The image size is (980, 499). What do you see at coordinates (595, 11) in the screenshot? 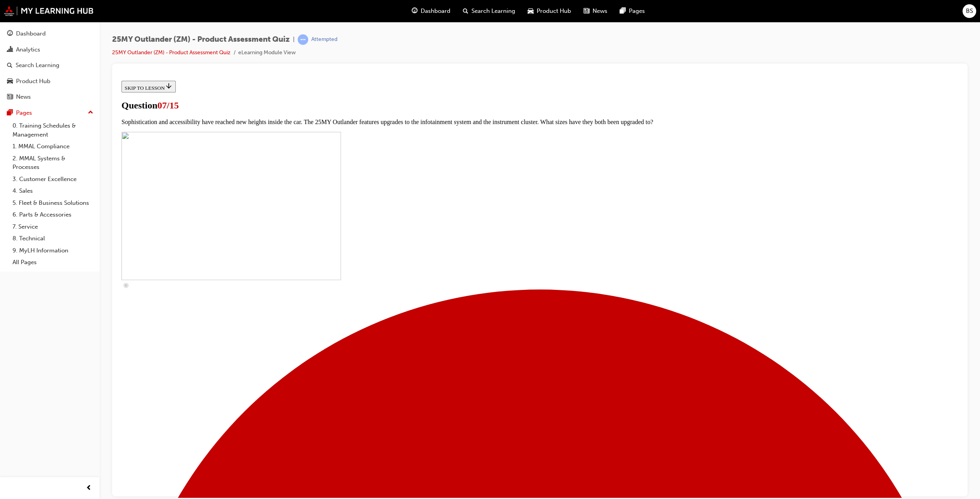
I see `a: news-iconNews` at bounding box center [595, 11].